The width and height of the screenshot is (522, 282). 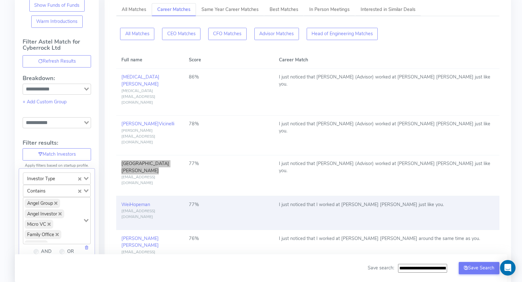 I want to click on th: Score, so click(x=229, y=60).